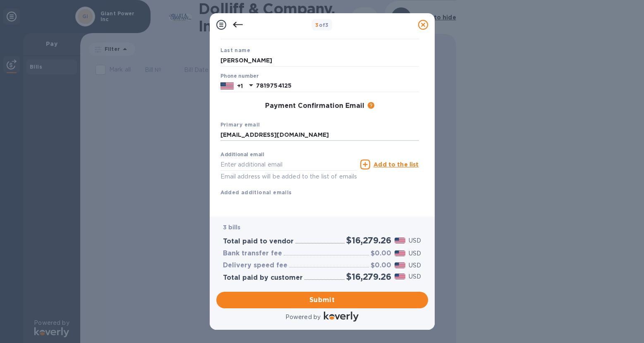 This screenshot has width=644, height=343. I want to click on p: +1, so click(240, 86).